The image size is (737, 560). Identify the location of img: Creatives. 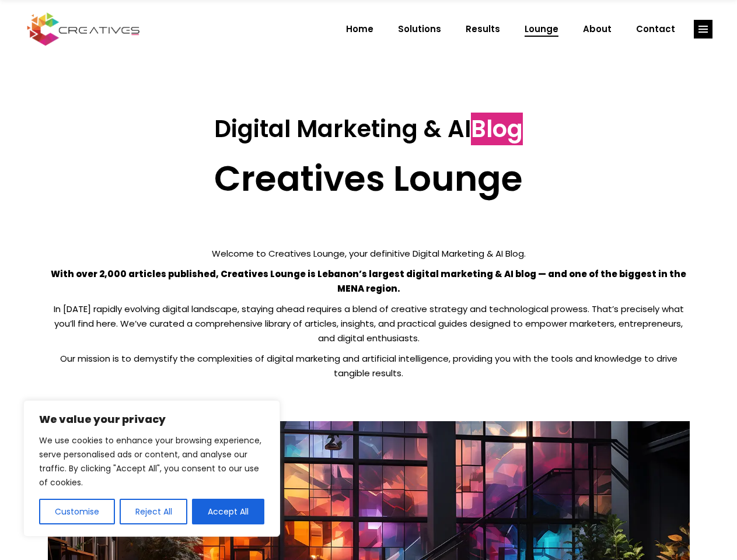
(84, 29).